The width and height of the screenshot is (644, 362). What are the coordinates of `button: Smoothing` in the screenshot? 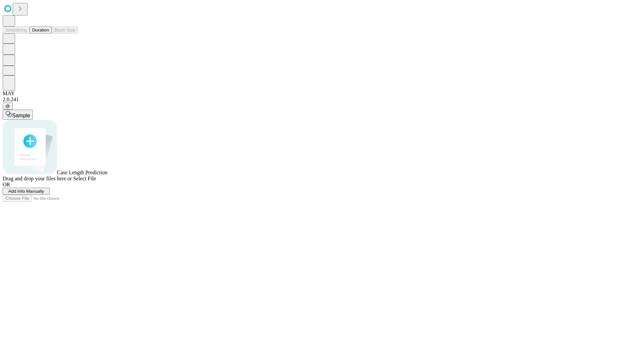 It's located at (16, 30).